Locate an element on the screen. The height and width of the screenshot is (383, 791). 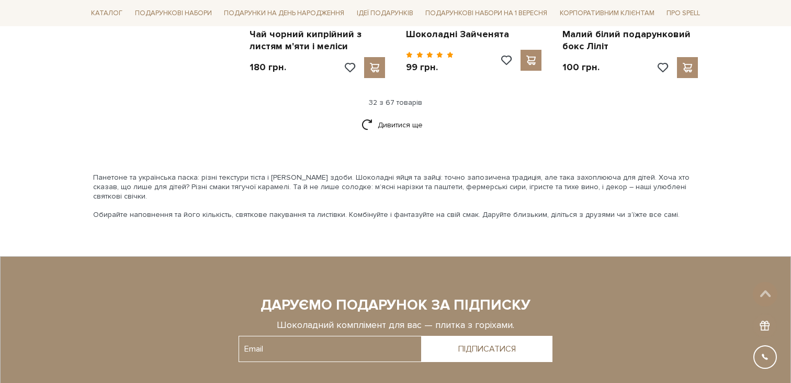
a: Каталог is located at coordinates (107, 13).